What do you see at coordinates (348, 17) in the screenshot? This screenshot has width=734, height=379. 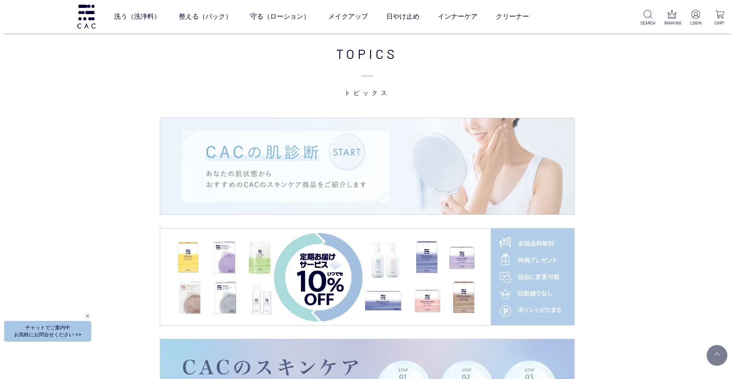 I see `a: メイクアップ` at bounding box center [348, 17].